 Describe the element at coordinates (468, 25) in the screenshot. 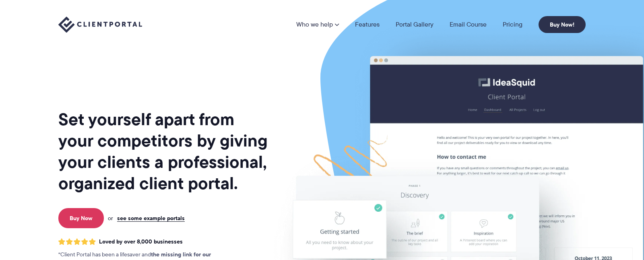

I see `a: Email Course` at that location.